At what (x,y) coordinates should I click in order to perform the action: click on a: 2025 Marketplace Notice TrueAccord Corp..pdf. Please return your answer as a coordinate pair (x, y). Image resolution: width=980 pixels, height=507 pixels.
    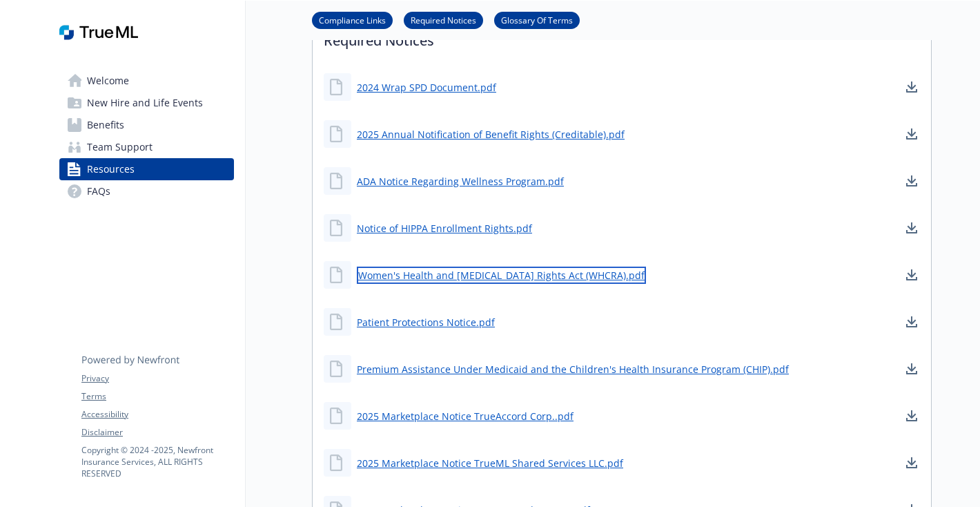
    Looking at the image, I should click on (465, 415).